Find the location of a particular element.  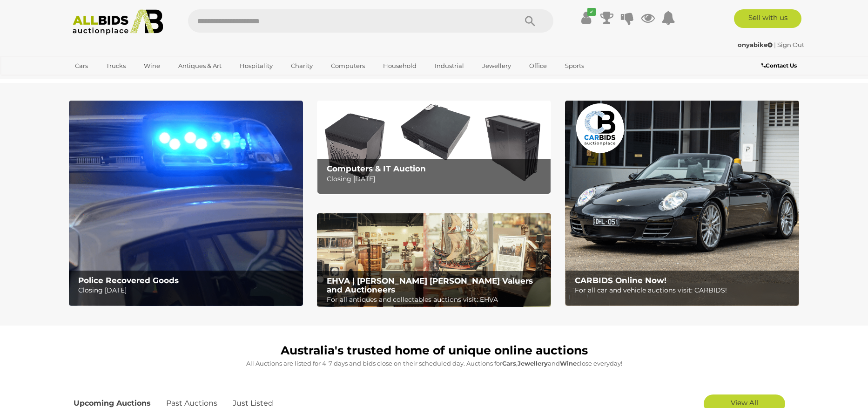

a: Antiques & Art is located at coordinates (200, 66).